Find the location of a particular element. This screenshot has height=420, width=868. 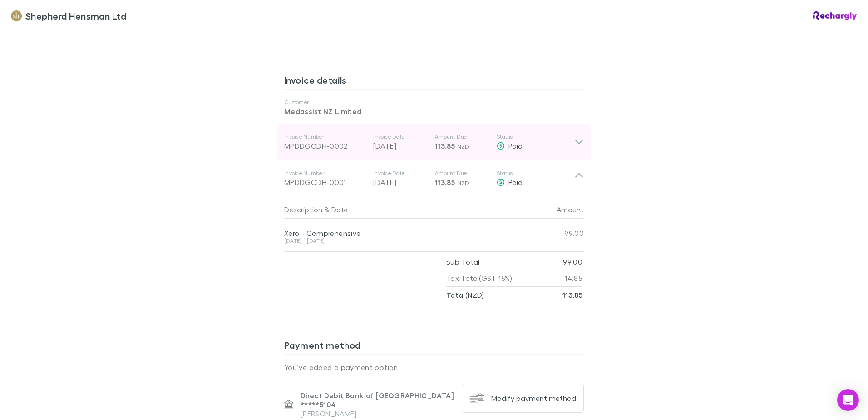

p: Customer is located at coordinates (434, 102).